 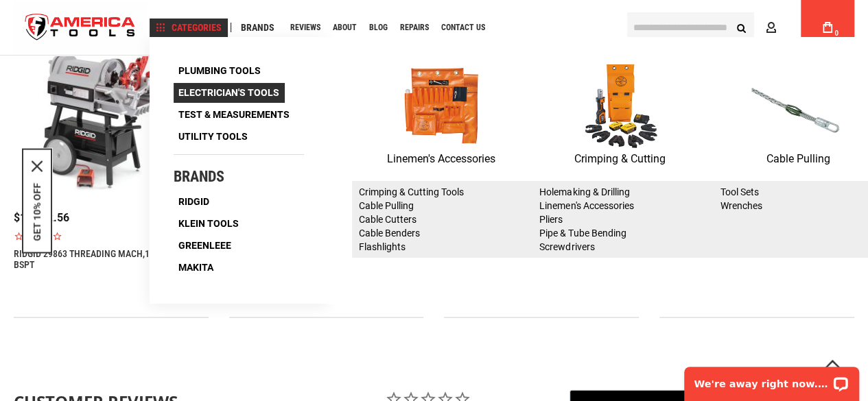 What do you see at coordinates (464, 28) in the screenshot?
I see `a: Contact Us` at bounding box center [464, 28].